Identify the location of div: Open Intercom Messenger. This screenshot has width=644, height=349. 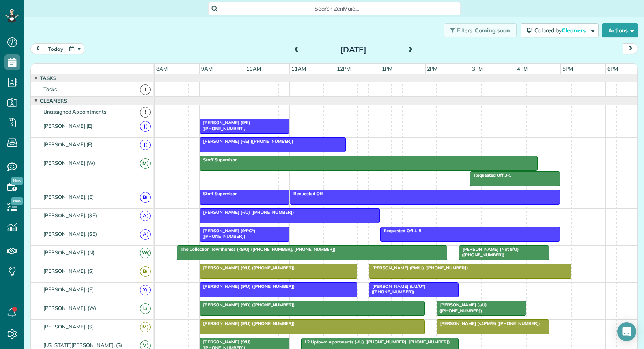
(627, 332).